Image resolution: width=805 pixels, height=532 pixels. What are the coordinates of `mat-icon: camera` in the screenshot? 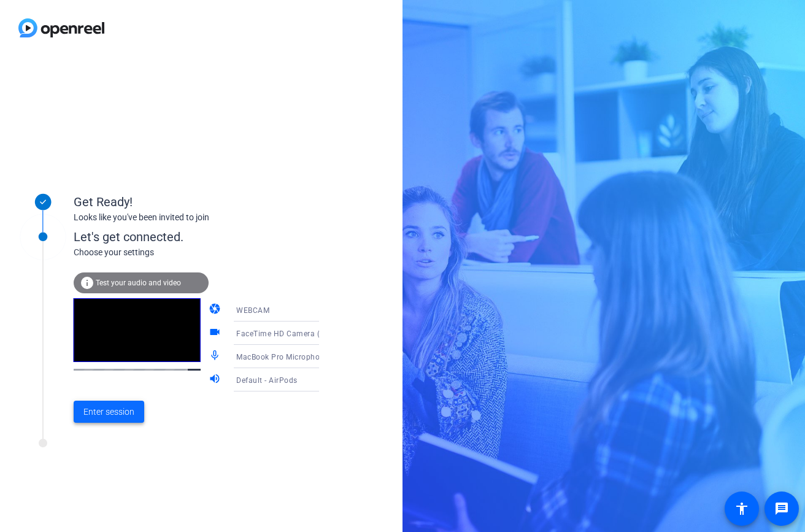 It's located at (216, 310).